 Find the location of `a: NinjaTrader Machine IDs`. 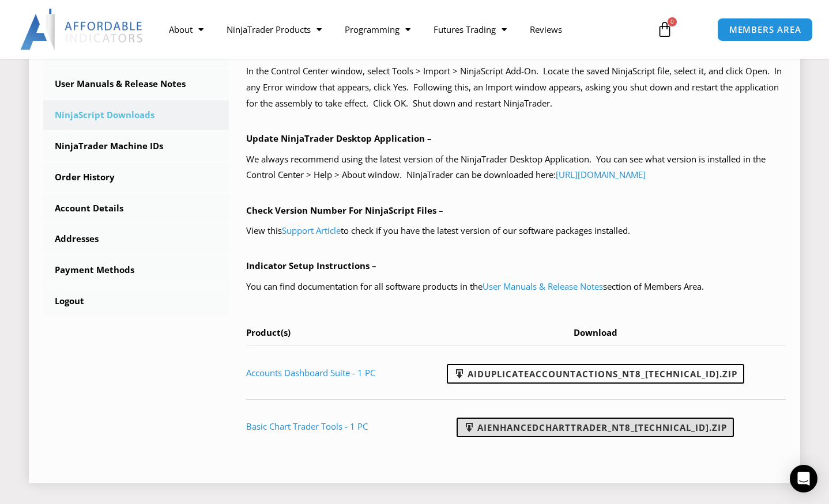

a: NinjaTrader Machine IDs is located at coordinates (136, 146).